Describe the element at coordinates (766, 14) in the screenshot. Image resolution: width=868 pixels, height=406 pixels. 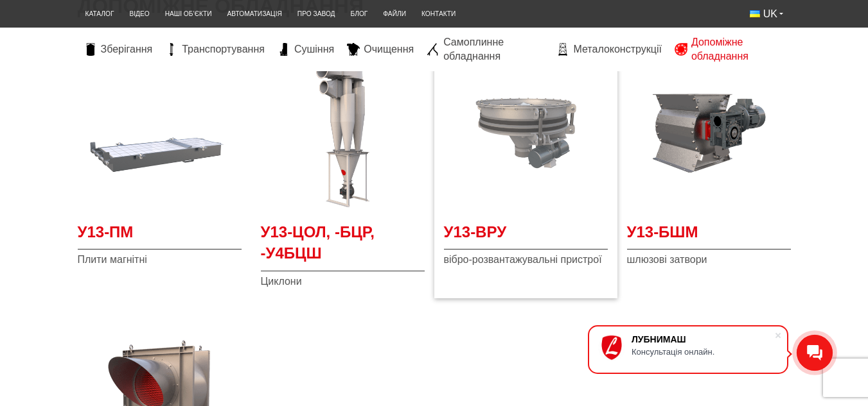
I see `button: UK` at that location.